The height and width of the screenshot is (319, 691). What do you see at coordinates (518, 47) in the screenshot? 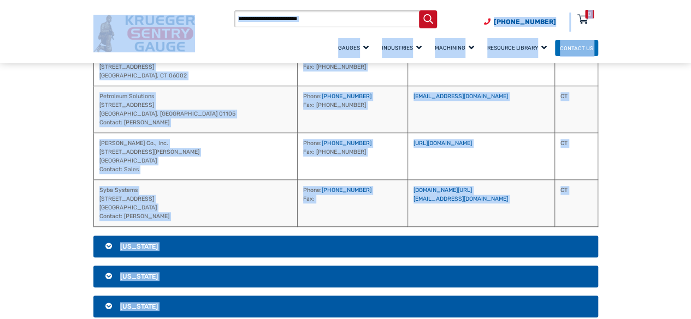
I see `a: Resource Library` at bounding box center [518, 47].